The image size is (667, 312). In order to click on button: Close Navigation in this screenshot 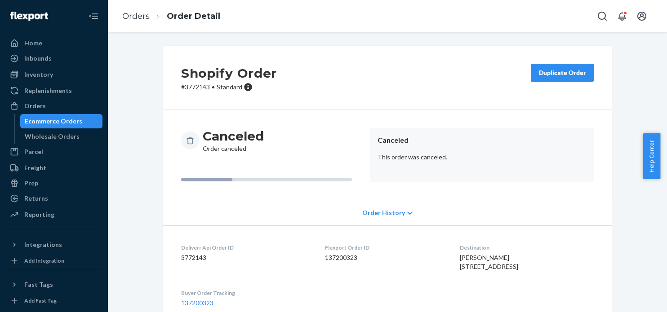, I will do `click(93, 16)`.